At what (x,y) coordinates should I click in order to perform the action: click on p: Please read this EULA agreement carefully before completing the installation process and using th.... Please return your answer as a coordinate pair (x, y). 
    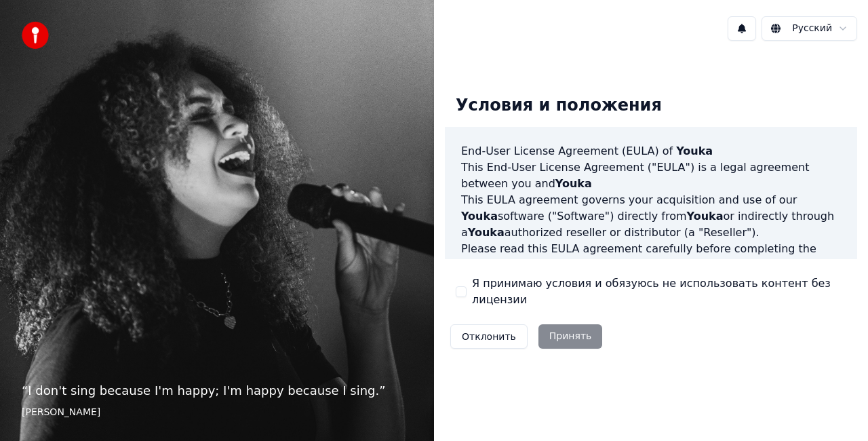
    Looking at the image, I should click on (651, 274).